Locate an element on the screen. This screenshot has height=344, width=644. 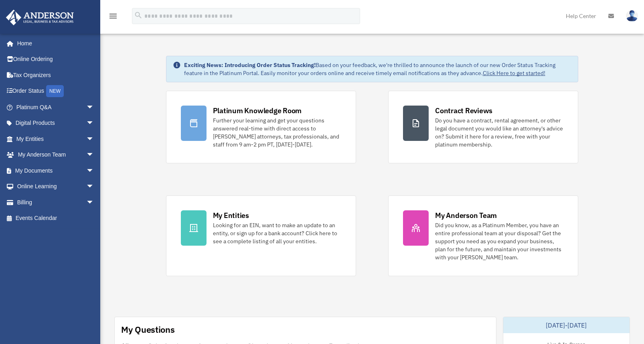
a: Digital Productsarrow_drop_down is located at coordinates (56, 123).